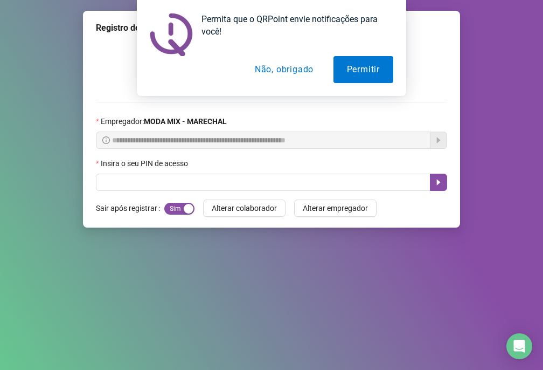 This screenshot has height=370, width=543. Describe the element at coordinates (244, 208) in the screenshot. I see `span: Alterar colaborador` at that location.